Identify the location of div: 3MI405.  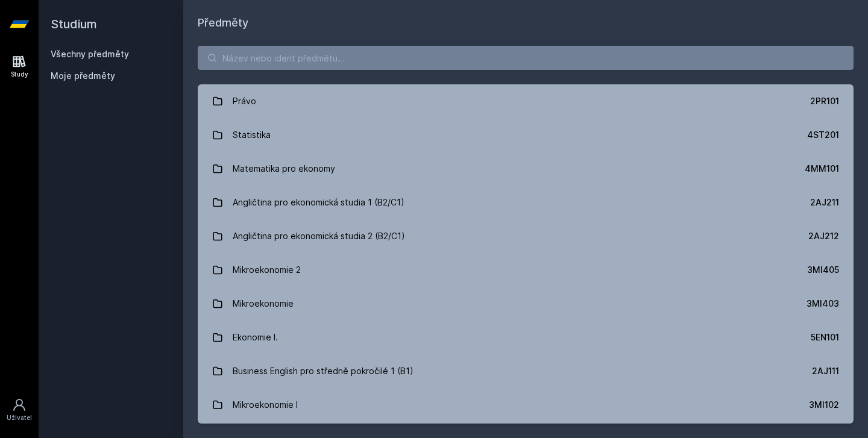
(822, 271).